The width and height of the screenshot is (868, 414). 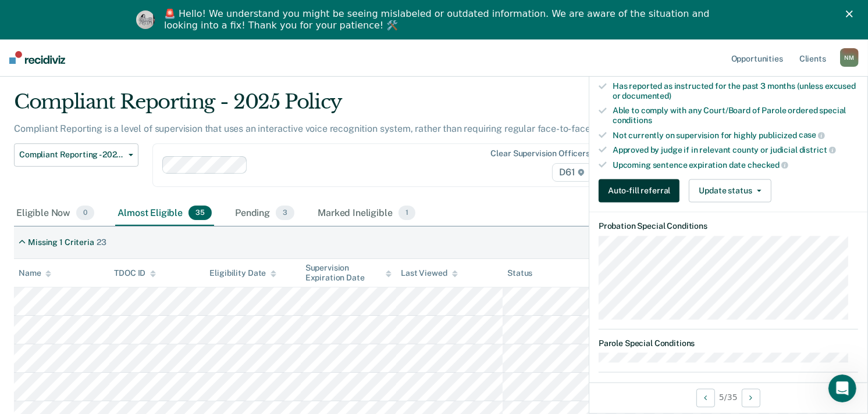 I want to click on span: Compliant Reporting - 2025 Policy, so click(x=72, y=155).